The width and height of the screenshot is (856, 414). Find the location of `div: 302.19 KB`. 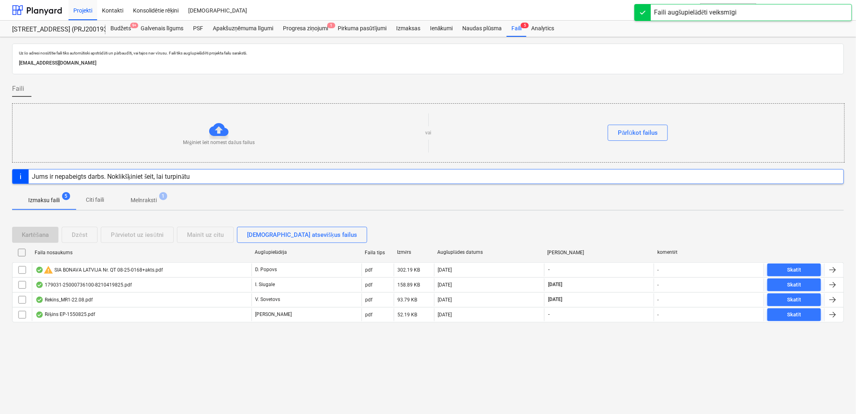

div: 302.19 KB is located at coordinates (409, 270).